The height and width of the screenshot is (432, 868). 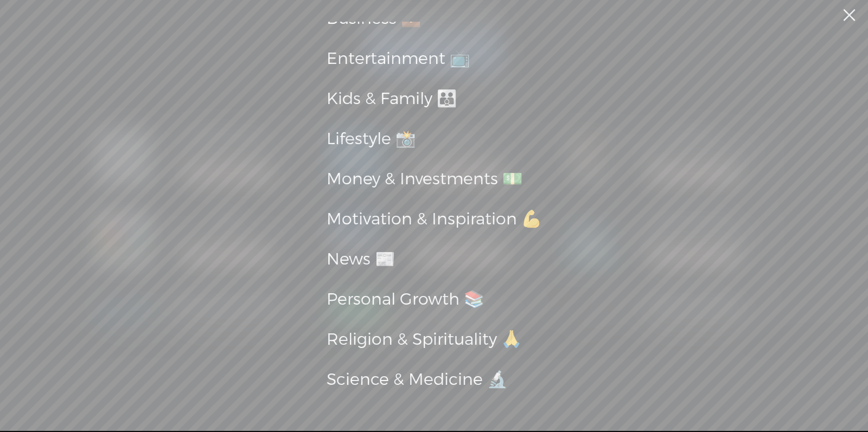 What do you see at coordinates (434, 300) in the screenshot?
I see `div: Personal Growth 📚` at bounding box center [434, 300].